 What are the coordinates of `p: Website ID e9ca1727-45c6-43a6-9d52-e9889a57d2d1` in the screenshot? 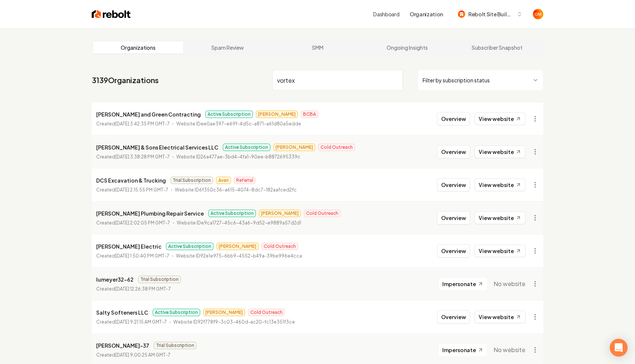 It's located at (239, 223).